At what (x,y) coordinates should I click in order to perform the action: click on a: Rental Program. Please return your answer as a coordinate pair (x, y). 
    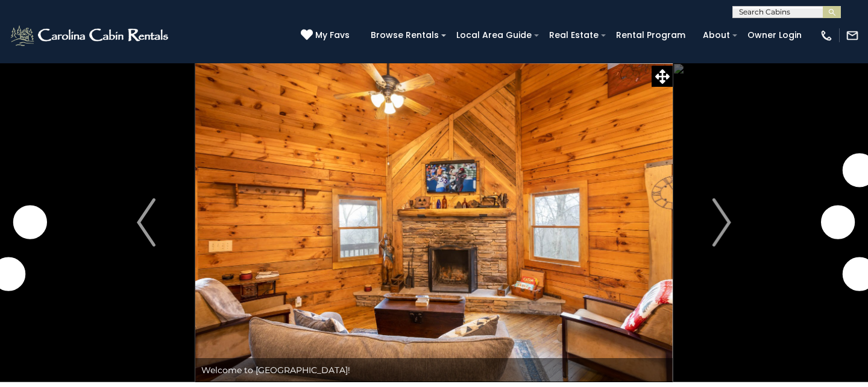
    Looking at the image, I should click on (650, 35).